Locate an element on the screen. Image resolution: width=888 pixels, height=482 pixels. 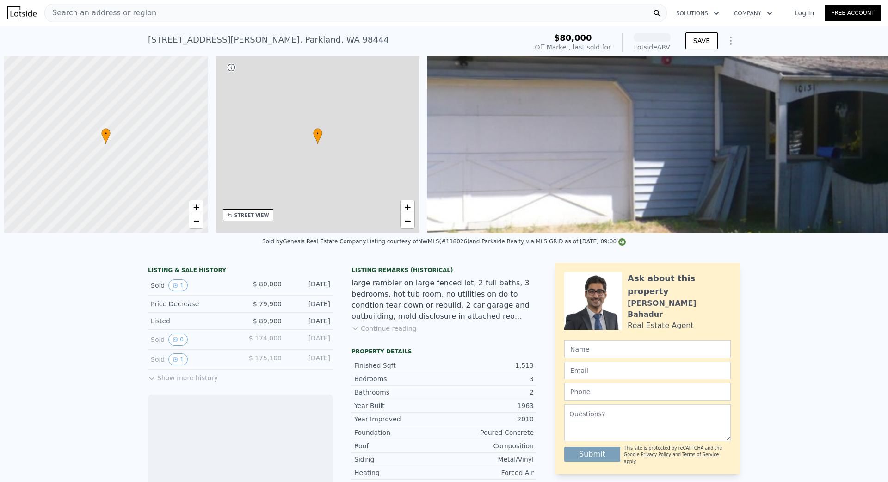
div: Roof is located at coordinates (399, 446).